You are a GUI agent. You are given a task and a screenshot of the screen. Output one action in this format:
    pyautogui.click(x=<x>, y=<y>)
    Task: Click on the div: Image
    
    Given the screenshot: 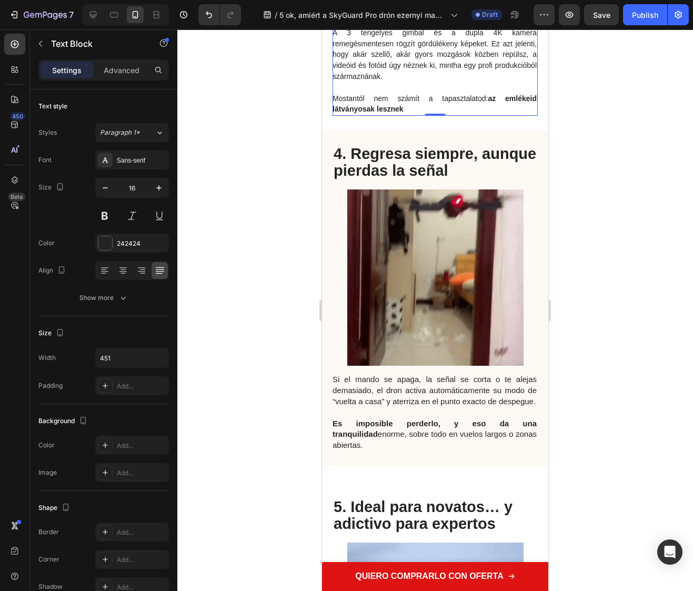 What is the action you would take?
    pyautogui.click(x=47, y=473)
    